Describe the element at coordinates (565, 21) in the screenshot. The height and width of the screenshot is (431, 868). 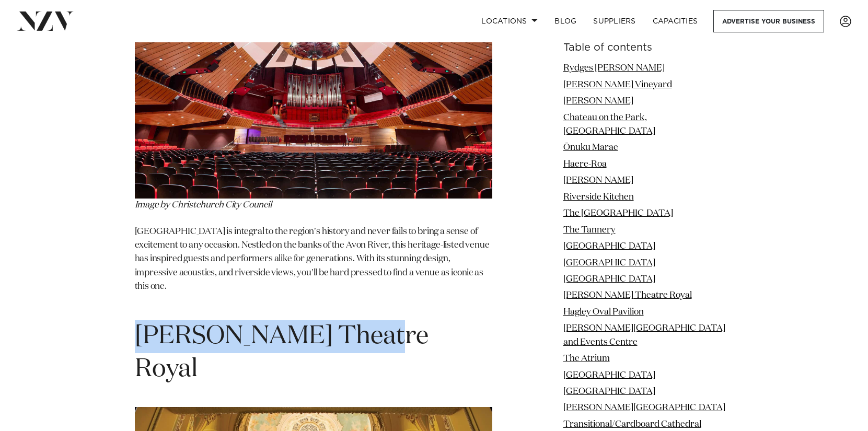
I see `a: BLOG` at that location.